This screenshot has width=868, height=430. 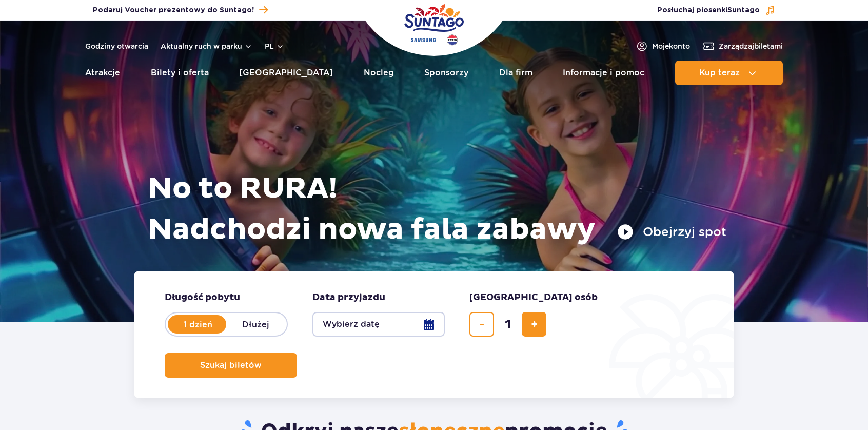 I want to click on span: Posłuchaj piosenki, so click(x=708, y=10).